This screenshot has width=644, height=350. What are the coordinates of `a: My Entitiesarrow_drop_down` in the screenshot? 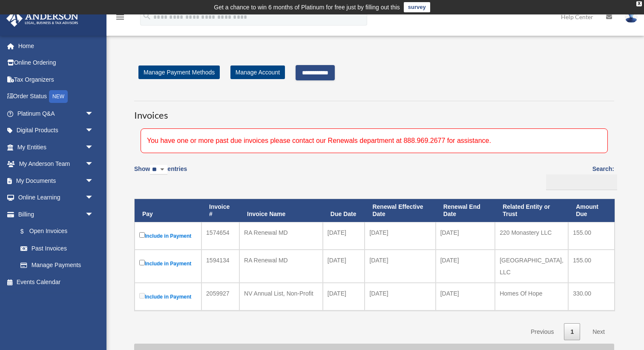 It's located at (56, 147).